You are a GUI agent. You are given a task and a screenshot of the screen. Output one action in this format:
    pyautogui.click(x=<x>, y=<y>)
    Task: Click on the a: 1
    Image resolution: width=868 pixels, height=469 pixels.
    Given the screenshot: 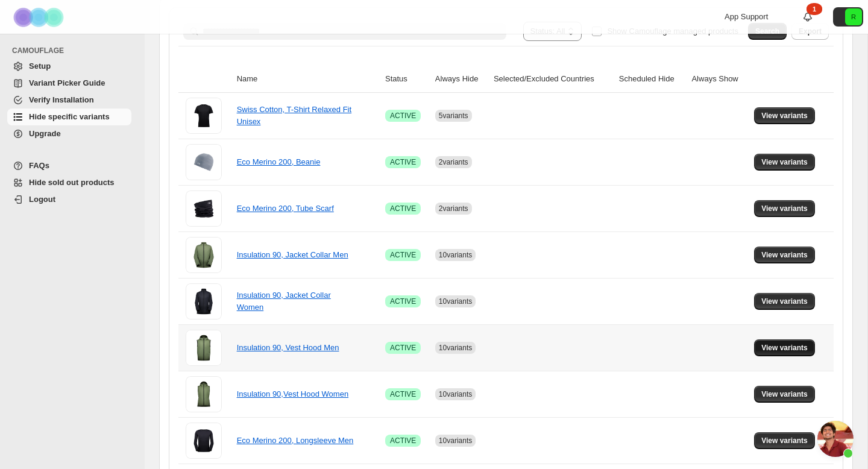 What is the action you would take?
    pyautogui.click(x=807, y=16)
    